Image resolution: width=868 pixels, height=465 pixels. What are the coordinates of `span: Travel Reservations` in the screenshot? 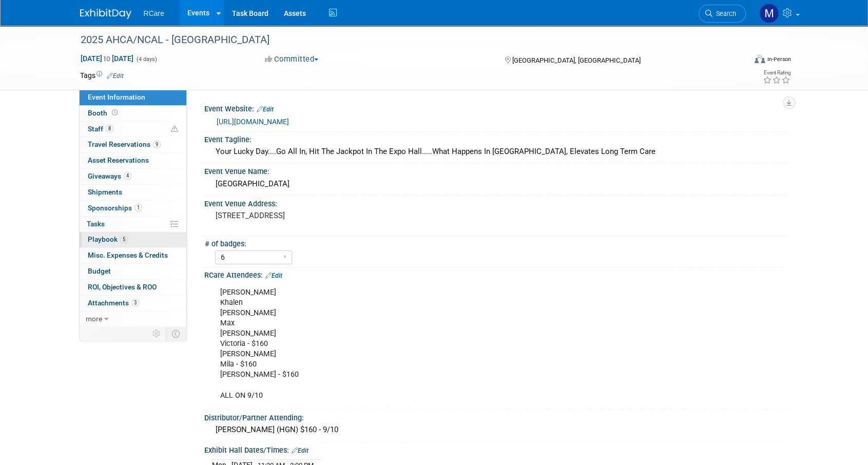 It's located at (125, 144).